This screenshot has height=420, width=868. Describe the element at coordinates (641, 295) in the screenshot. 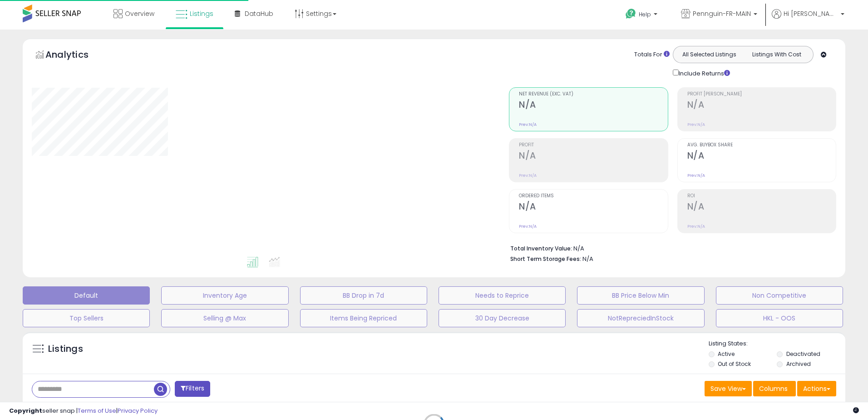

I see `button: BB Price Below Min` at that location.